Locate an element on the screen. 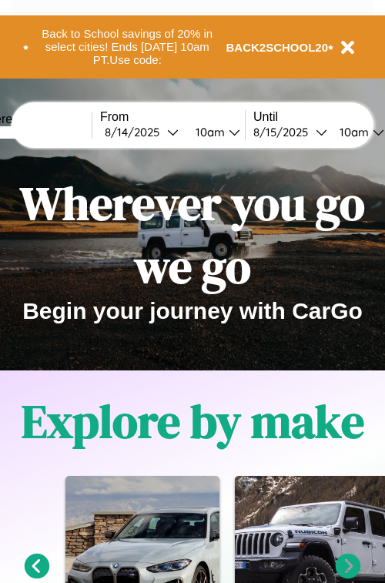 This screenshot has width=385, height=583. button: 10am is located at coordinates (214, 132).